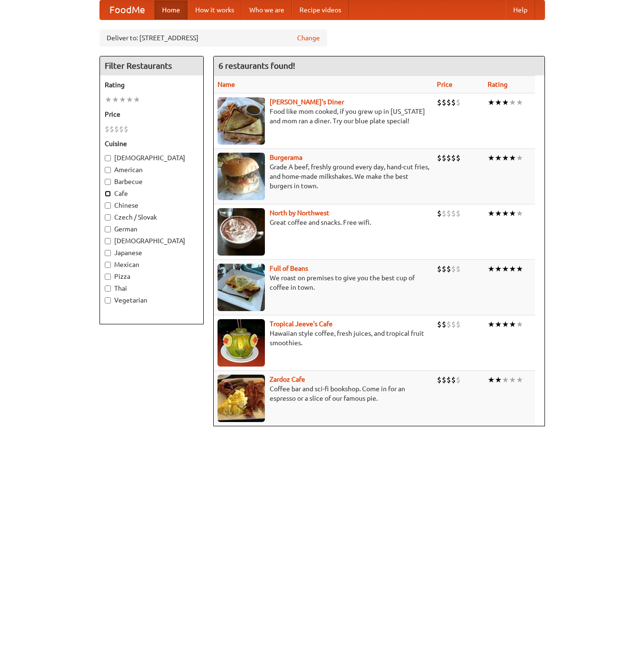  I want to click on a: Full of Beans, so click(288, 268).